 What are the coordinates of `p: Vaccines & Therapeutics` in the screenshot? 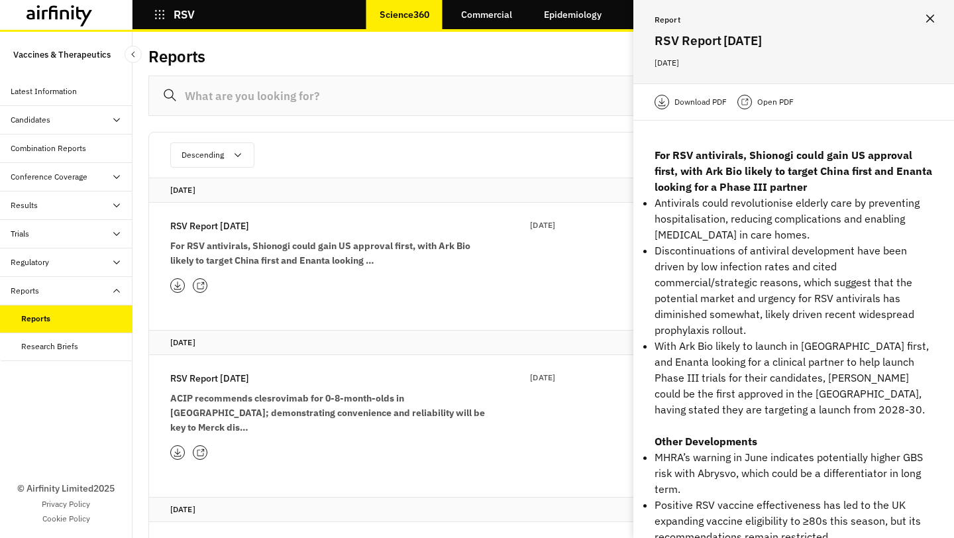 It's located at (62, 54).